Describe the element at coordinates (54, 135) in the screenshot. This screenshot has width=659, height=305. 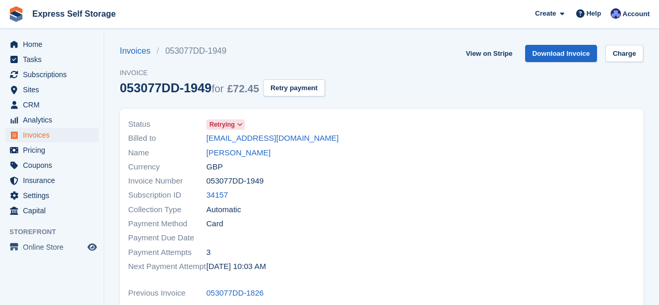
I see `span: Invoices` at that location.